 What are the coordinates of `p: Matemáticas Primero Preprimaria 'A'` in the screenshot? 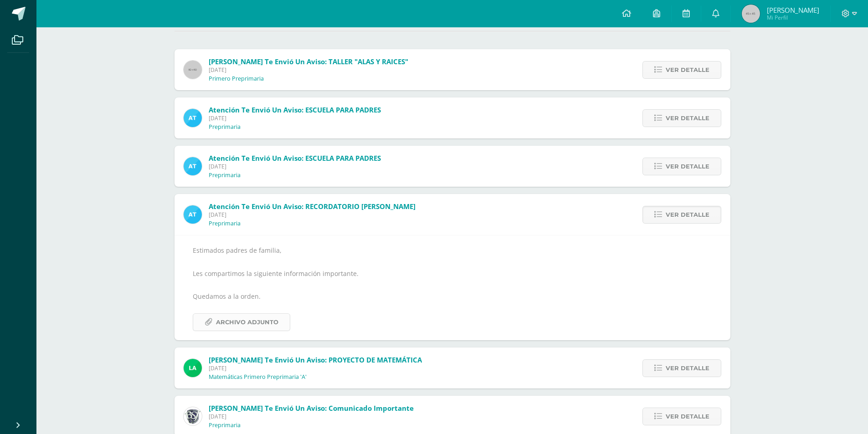 It's located at (258, 377).